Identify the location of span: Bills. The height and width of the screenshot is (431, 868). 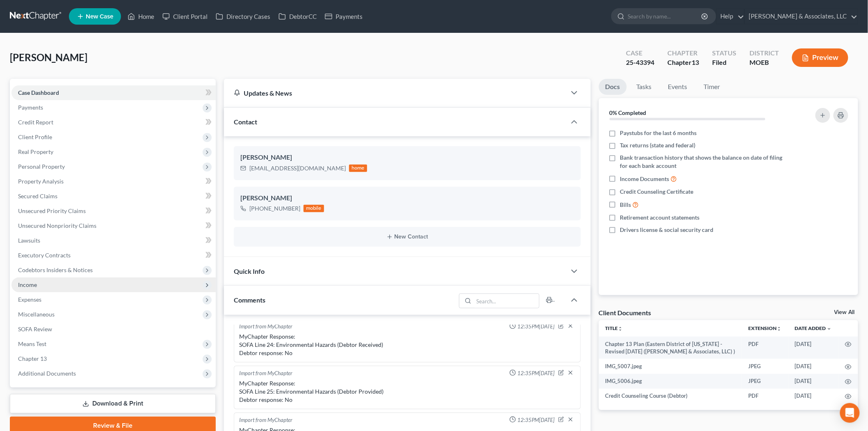
(625, 205).